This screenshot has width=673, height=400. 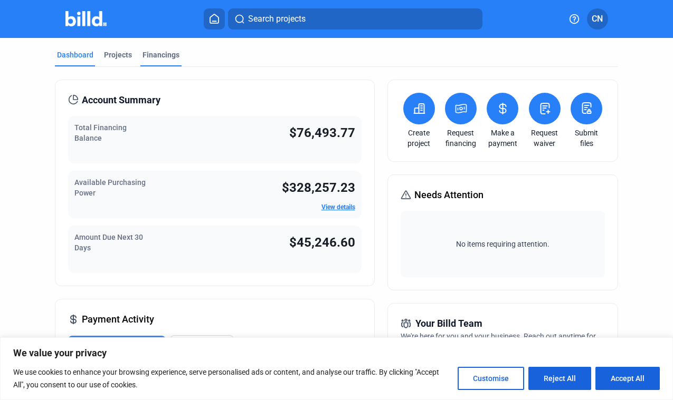 What do you see at coordinates (461, 138) in the screenshot?
I see `a: Request financing` at bounding box center [461, 138].